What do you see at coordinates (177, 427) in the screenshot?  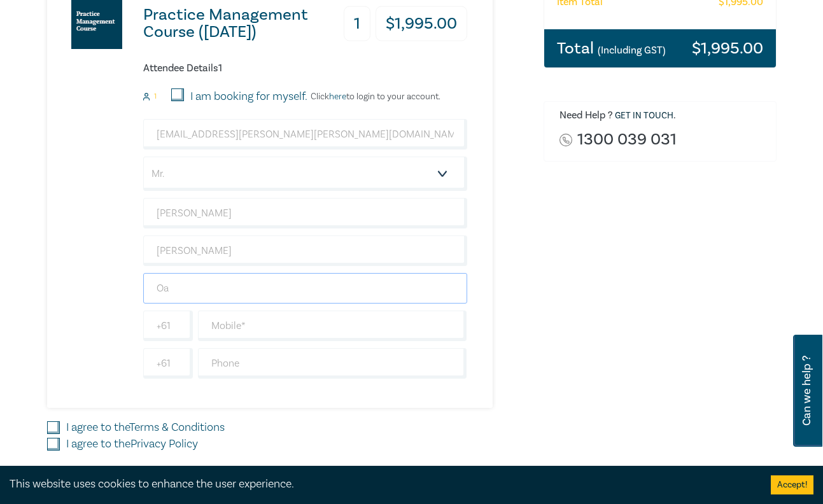 I see `a: Terms & Conditions` at bounding box center [177, 427].